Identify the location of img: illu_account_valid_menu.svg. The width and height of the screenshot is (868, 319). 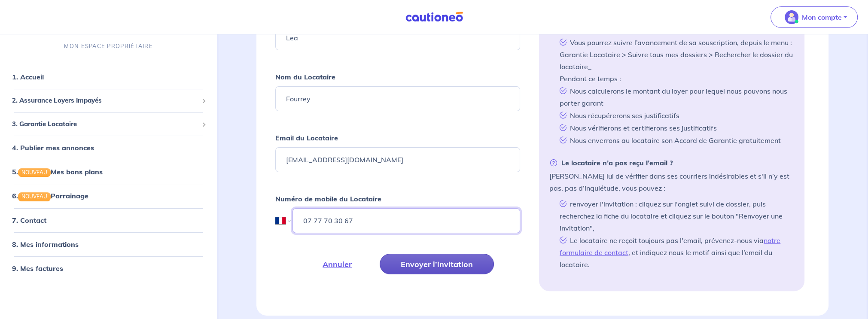
(792, 17).